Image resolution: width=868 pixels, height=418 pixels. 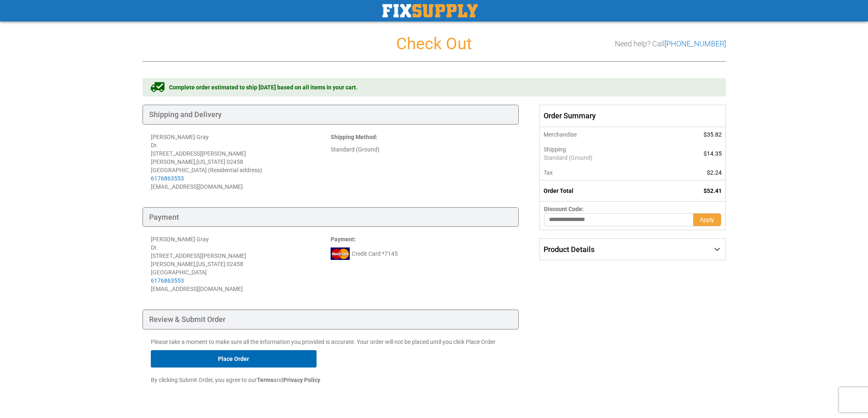 What do you see at coordinates (713, 134) in the screenshot?
I see `span: $35.82` at bounding box center [713, 134].